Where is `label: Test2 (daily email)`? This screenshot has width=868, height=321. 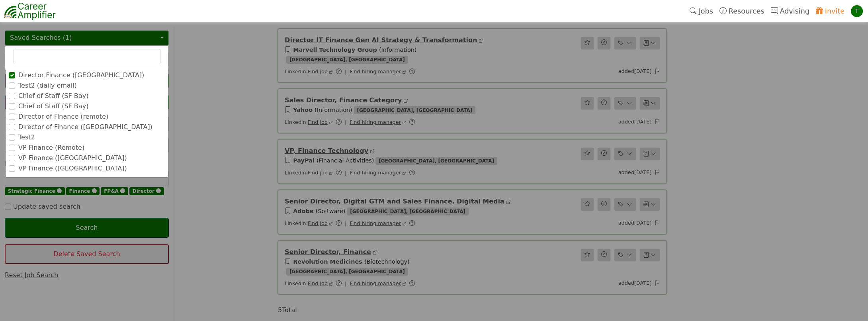 label: Test2 (daily email) is located at coordinates (48, 85).